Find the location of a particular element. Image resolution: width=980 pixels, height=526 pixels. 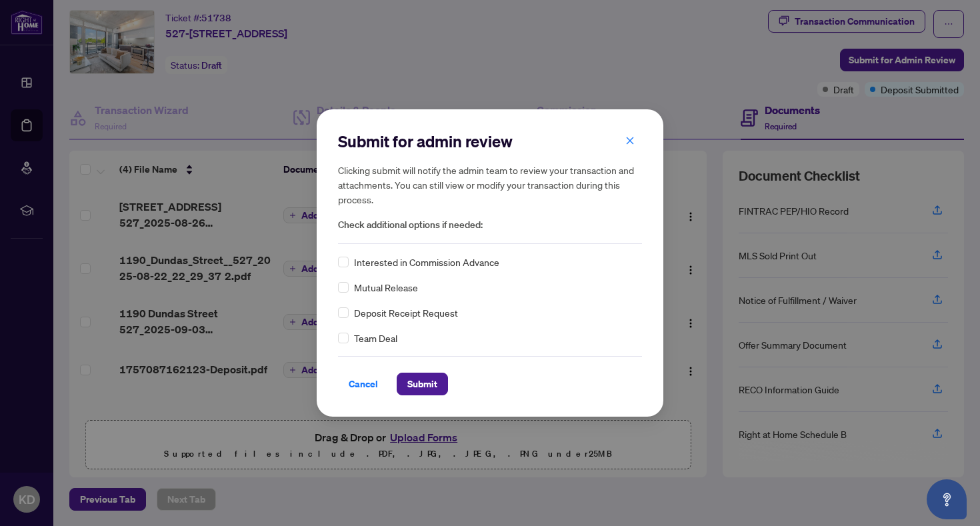

button: Open asap is located at coordinates (946, 500).